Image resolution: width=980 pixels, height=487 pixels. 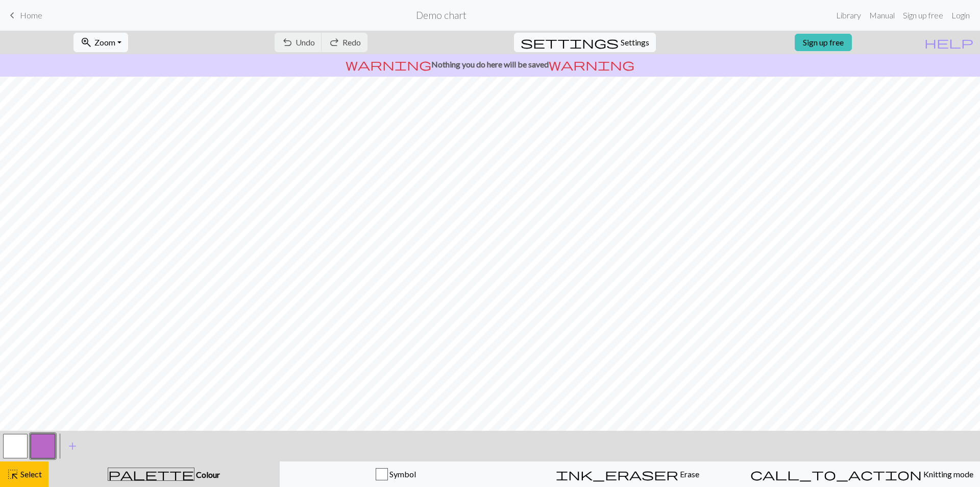 What do you see at coordinates (862, 474) in the screenshot?
I see `button: Knitting mode` at bounding box center [862, 474].